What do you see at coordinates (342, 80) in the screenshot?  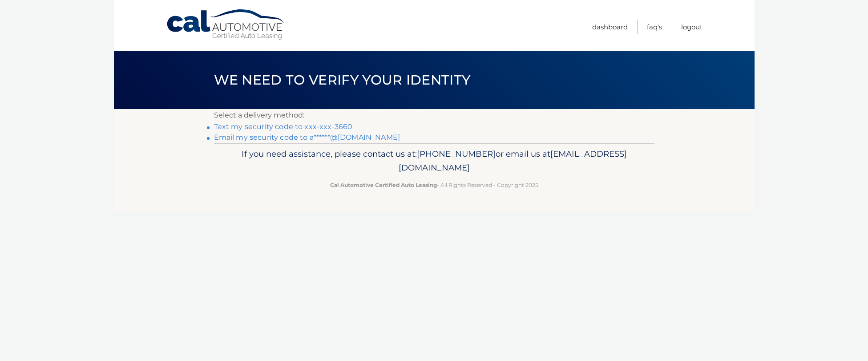 I see `span: We need to verify your identity` at bounding box center [342, 80].